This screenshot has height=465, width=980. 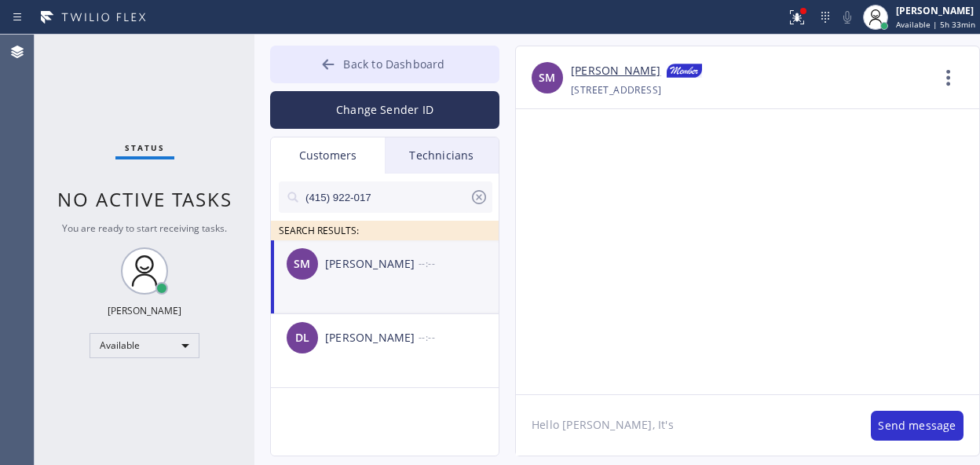 What do you see at coordinates (145, 198) in the screenshot?
I see `span: No active tasks` at bounding box center [145, 198].